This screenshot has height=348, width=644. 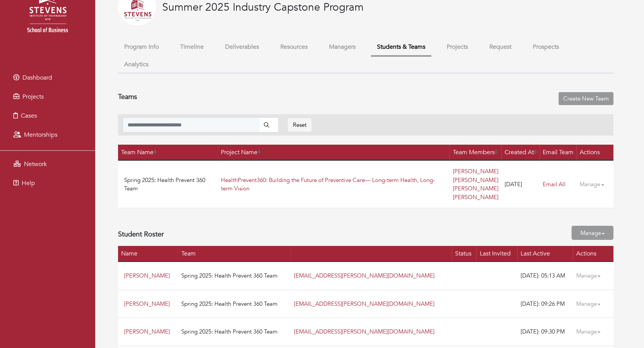 I want to click on span: Network, so click(x=36, y=164).